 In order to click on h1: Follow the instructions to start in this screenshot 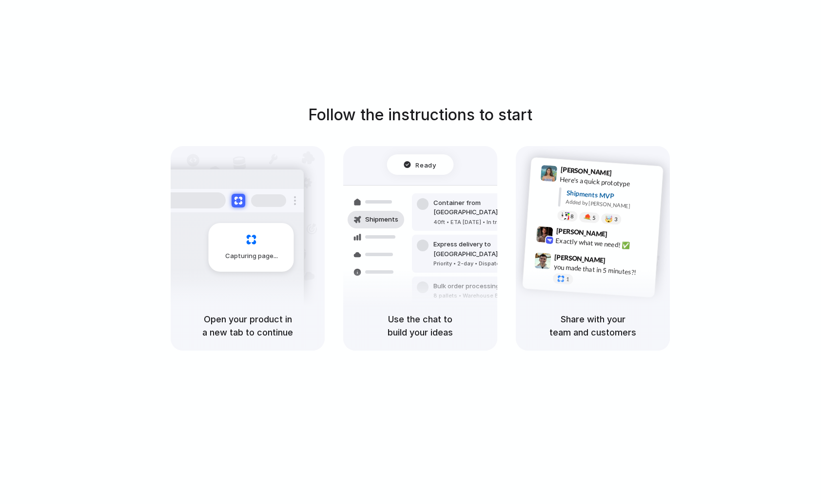, I will do `click(420, 115)`.